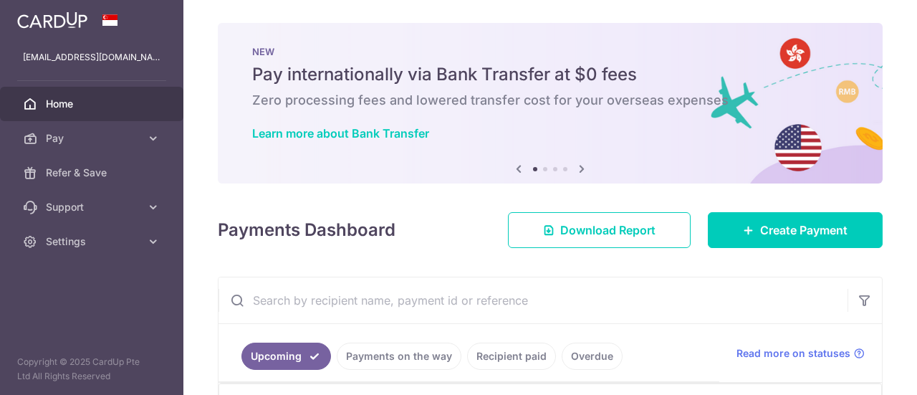 The height and width of the screenshot is (395, 917). Describe the element at coordinates (592, 356) in the screenshot. I see `a: Overdue` at that location.